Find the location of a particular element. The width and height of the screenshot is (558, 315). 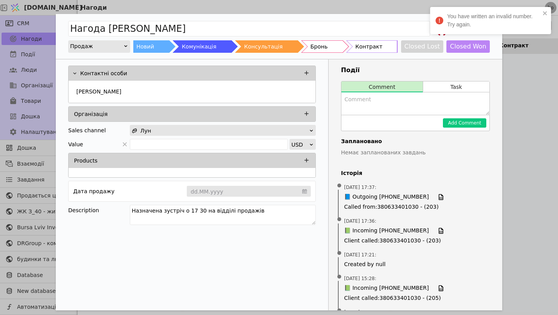

svg: calendar is located at coordinates (305, 191).